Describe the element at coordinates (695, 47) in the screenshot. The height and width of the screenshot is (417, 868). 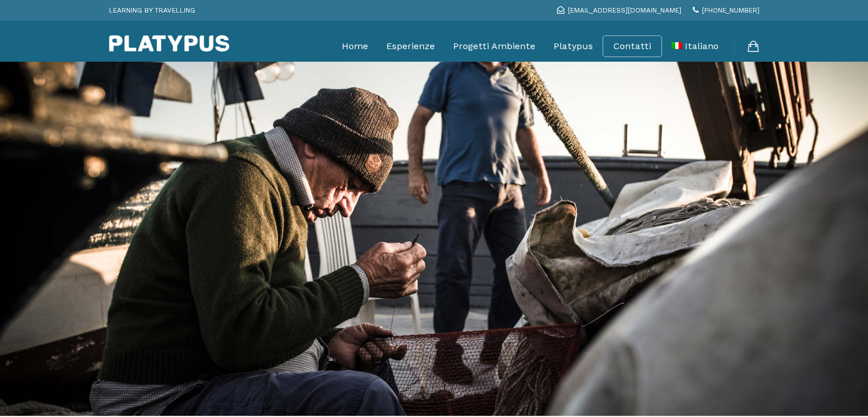
I see `a: Italiano` at that location.